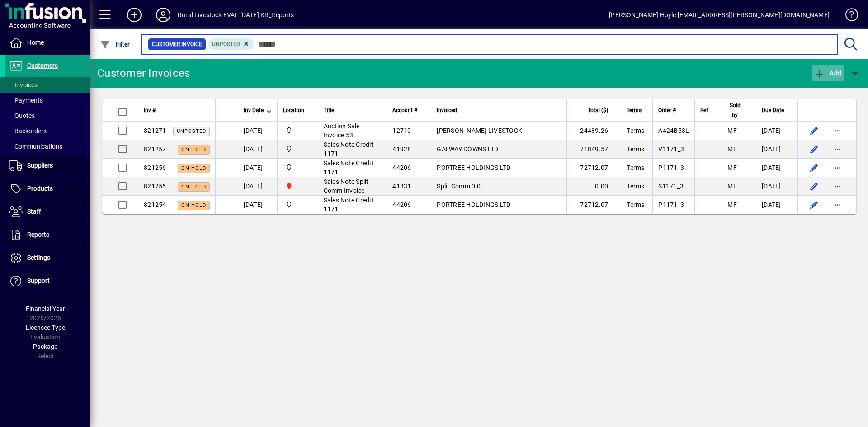  What do you see at coordinates (47, 281) in the screenshot?
I see `a: Support` at bounding box center [47, 281].